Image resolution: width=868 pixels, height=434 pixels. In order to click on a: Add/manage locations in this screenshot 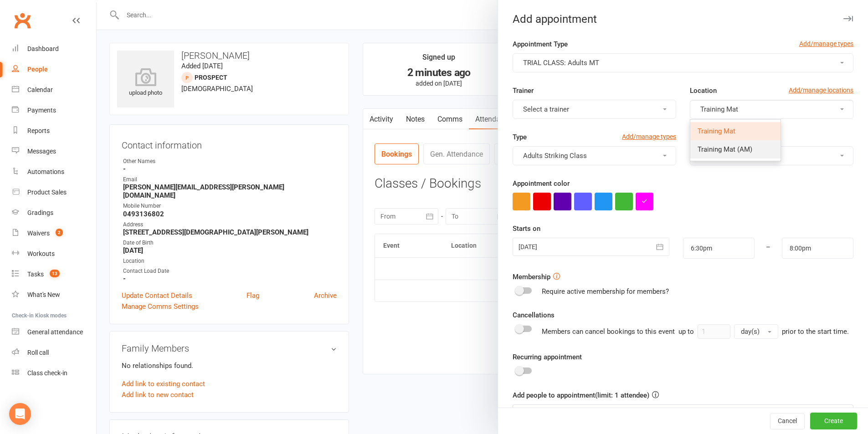, I will do `click(822, 90)`.